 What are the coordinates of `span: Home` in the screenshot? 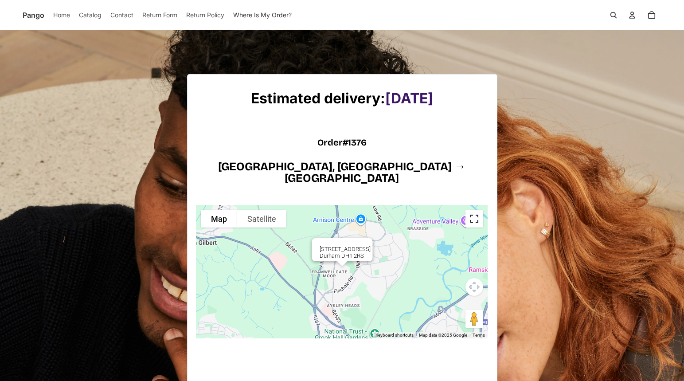 It's located at (62, 15).